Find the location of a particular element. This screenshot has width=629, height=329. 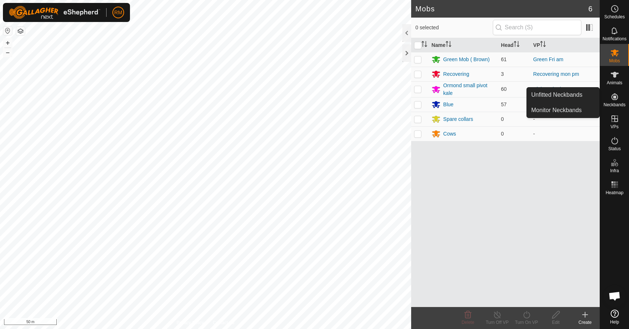

li: Monitor Neckbands is located at coordinates (563, 110).